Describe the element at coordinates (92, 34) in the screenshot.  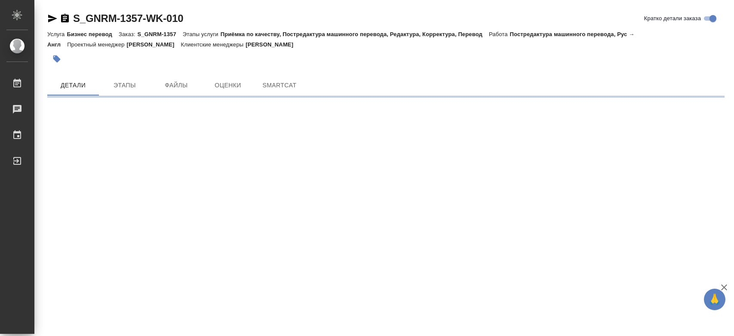
I see `p: Бизнес перевод` at that location.